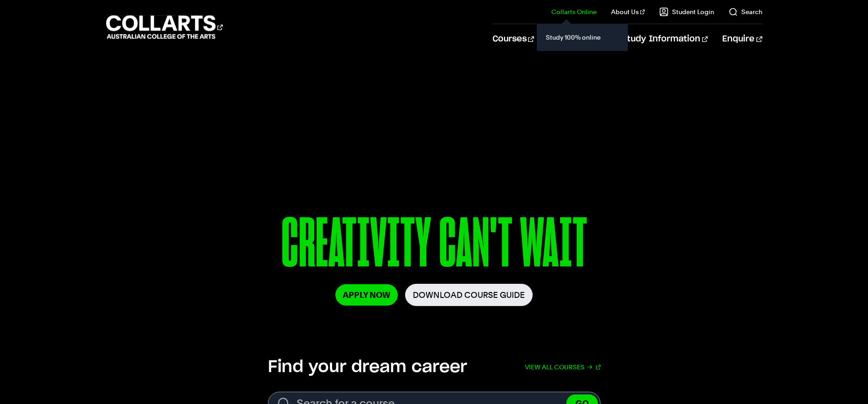 The width and height of the screenshot is (868, 404). What do you see at coordinates (434, 246) in the screenshot?
I see `p: CREATIVITY CAN'T WAIT` at bounding box center [434, 246].